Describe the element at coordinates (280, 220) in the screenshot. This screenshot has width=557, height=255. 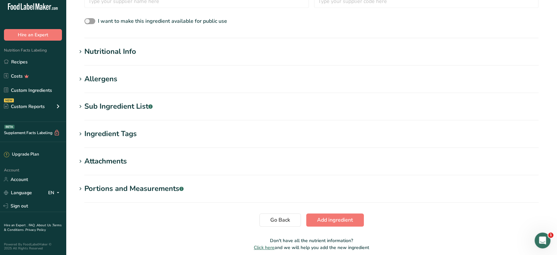
I see `span: Go Back` at that location.